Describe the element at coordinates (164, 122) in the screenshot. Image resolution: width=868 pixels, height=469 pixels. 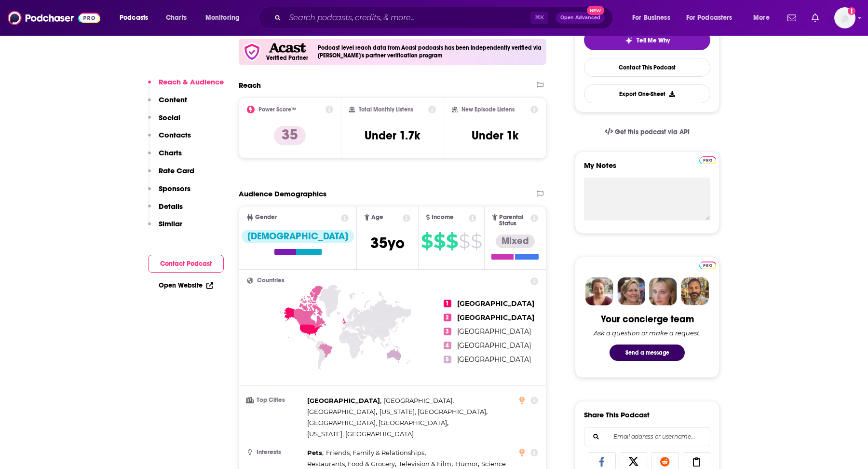
I see `button: Social` at that location.